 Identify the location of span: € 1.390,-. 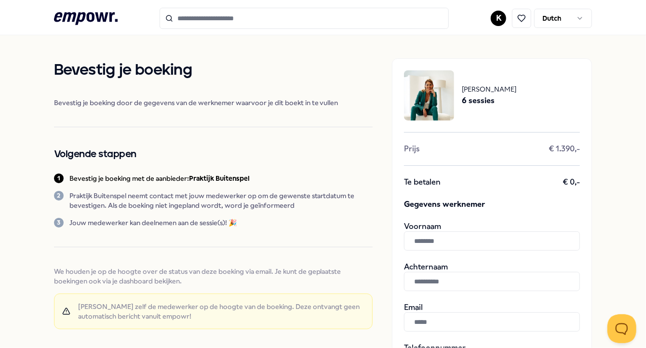
(564, 149).